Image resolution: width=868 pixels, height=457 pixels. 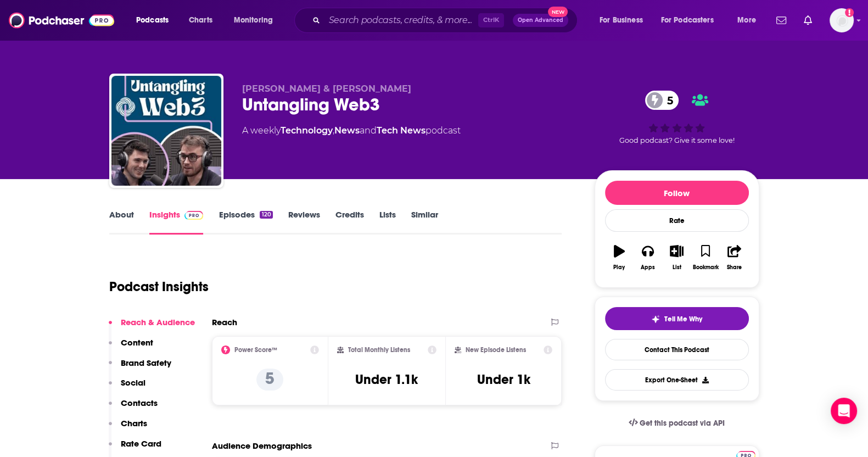 What do you see at coordinates (61, 20) in the screenshot?
I see `a: Podchaser - Follow, Share and Rate Podcasts` at bounding box center [61, 20].